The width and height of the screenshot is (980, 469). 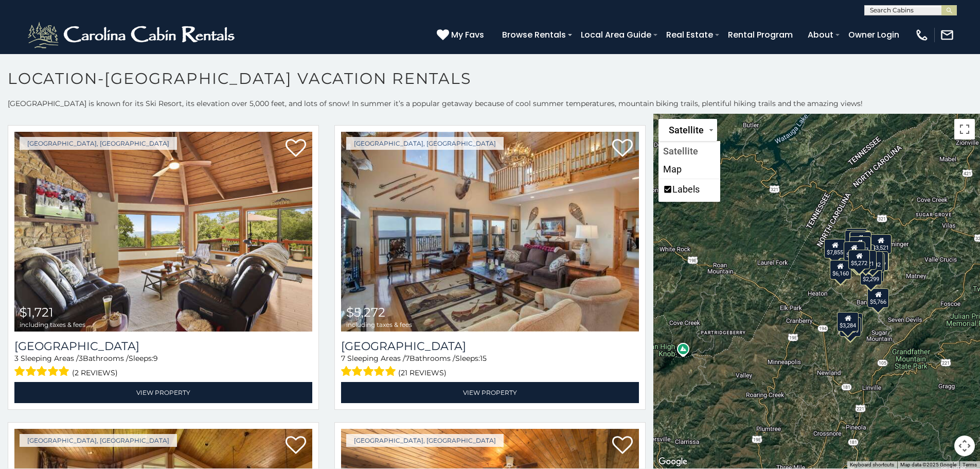 What do you see at coordinates (855, 250) in the screenshot?
I see `div: $2,032` at bounding box center [855, 250].